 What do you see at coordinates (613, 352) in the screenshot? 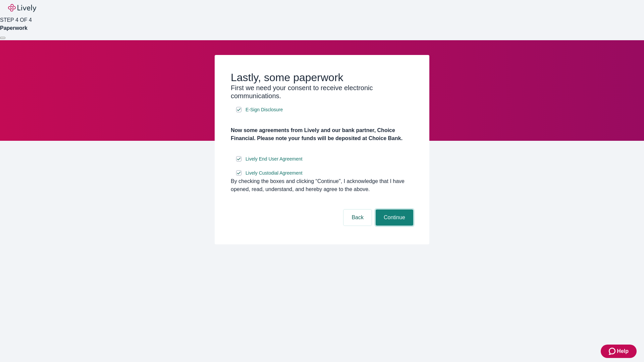
I see `svg: Zendesk support icon` at bounding box center [613, 352].